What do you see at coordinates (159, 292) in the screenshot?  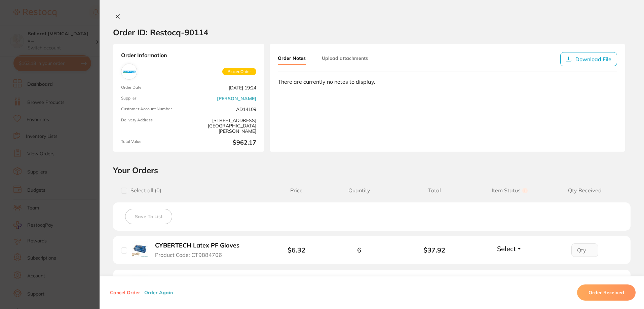 I see `button: Order Again` at bounding box center [159, 292].